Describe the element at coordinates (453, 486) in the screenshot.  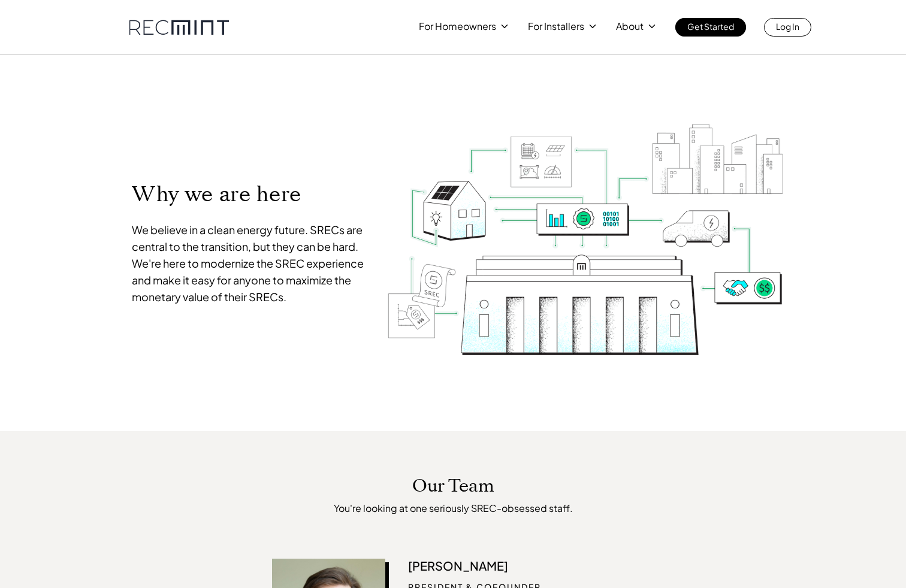
I see `p: Our Team` at that location.